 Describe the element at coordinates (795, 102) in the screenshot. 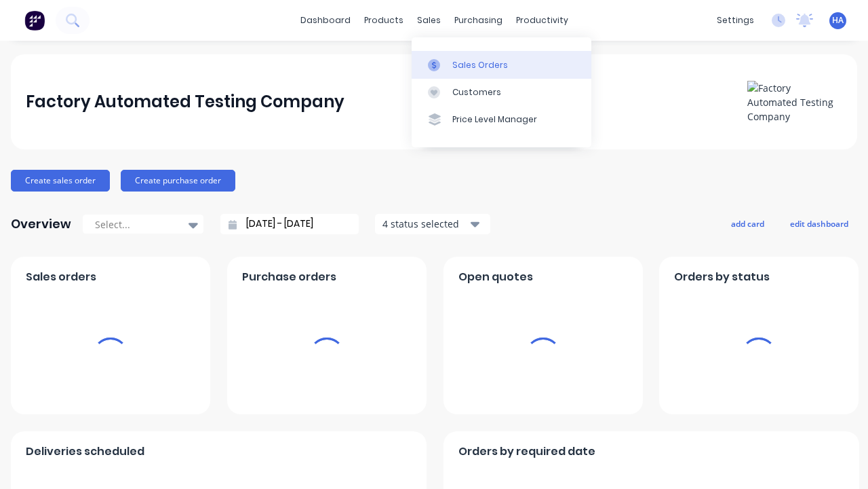

I see `img: Factory Automated Testing Company` at that location.